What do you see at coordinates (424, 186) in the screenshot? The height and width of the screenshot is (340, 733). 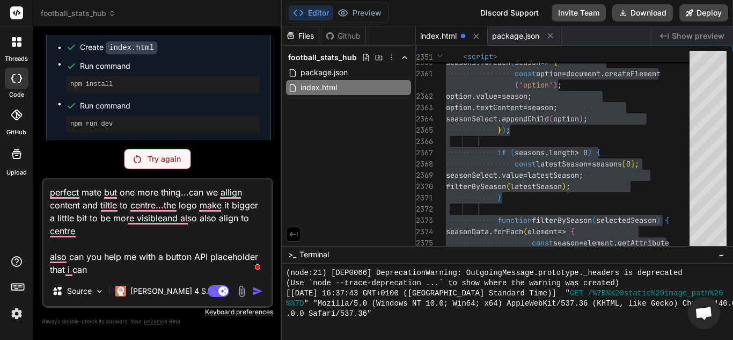 I see `div: 2370` at bounding box center [424, 186].